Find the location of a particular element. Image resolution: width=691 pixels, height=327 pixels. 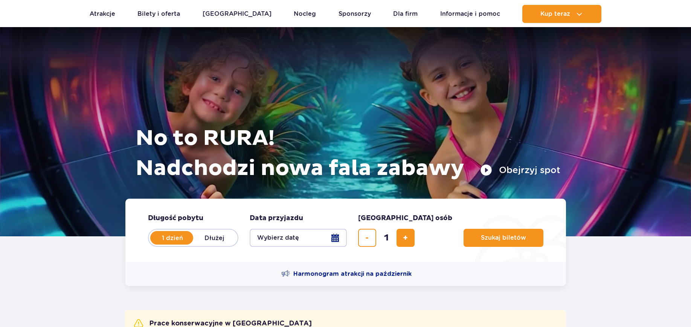

a: Bilety i oferta is located at coordinates (159, 14).